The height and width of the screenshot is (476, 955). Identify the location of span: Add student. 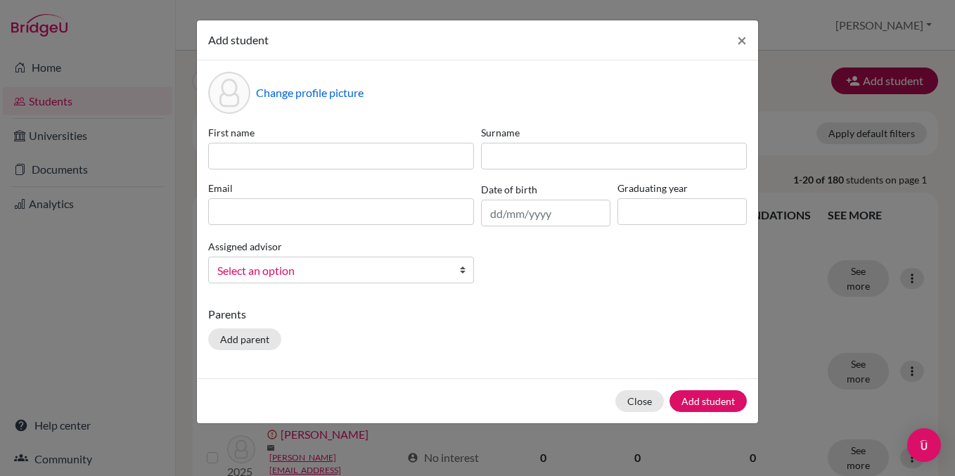
(238, 39).